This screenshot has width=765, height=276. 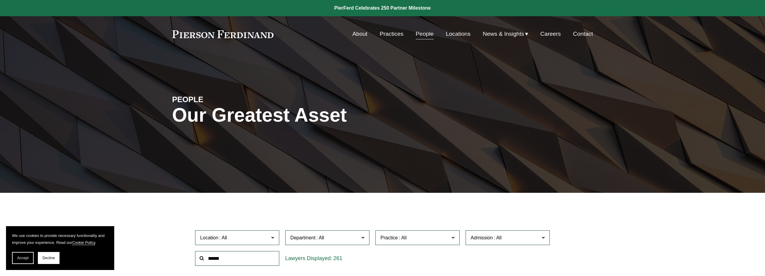 I want to click on span: Admission, so click(x=482, y=238).